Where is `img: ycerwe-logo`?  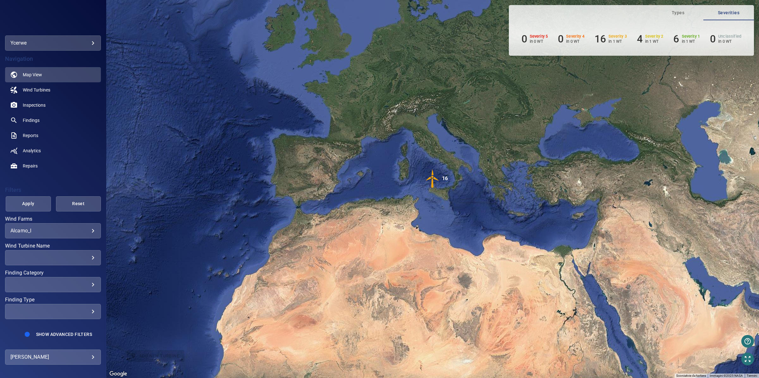 img: ycerwe-logo is located at coordinates (53, 19).